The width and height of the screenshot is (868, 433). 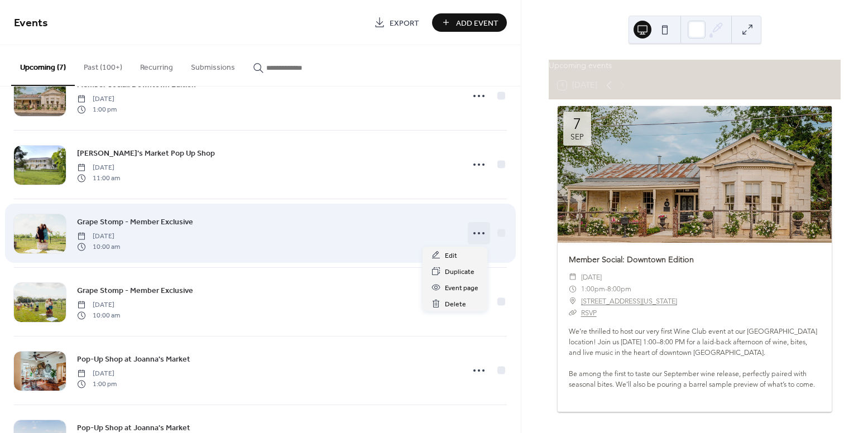 What do you see at coordinates (477, 23) in the screenshot?
I see `span: Add Event` at bounding box center [477, 23].